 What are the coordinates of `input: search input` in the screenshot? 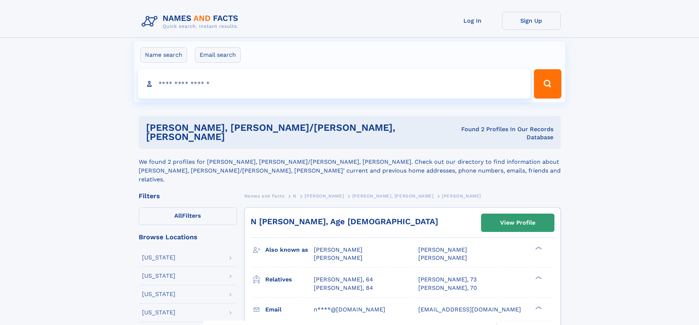 It's located at (334, 84).